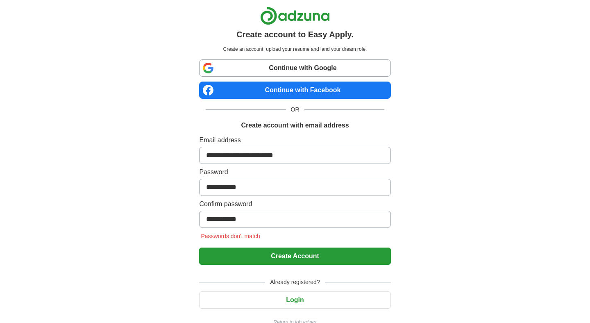 The height and width of the screenshot is (323, 590). I want to click on button: Login, so click(295, 300).